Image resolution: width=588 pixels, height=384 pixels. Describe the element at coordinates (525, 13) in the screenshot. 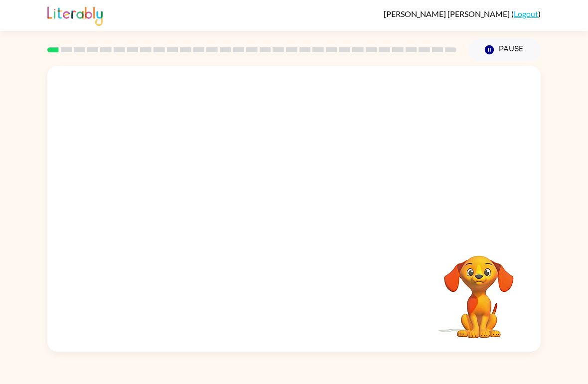

I see `a: Logout` at that location.